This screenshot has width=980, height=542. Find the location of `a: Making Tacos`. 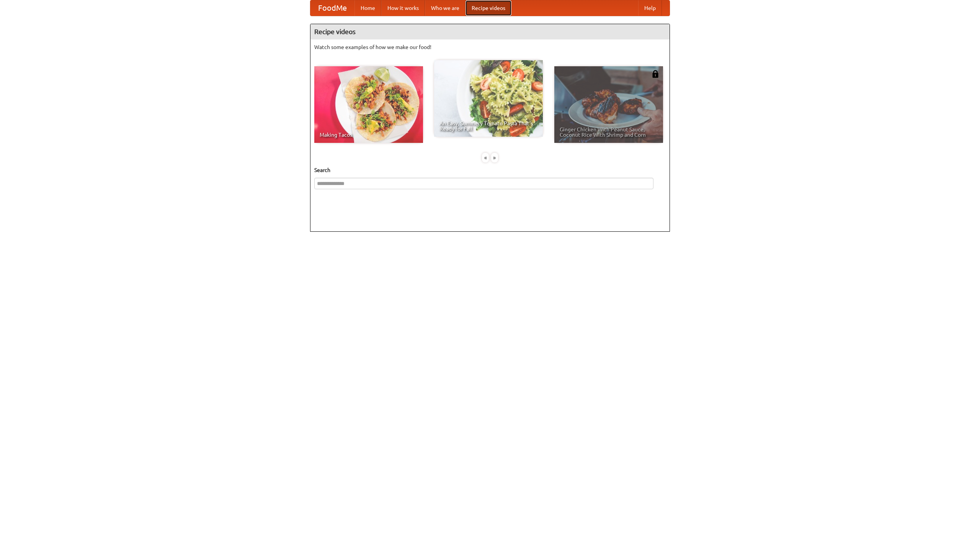

a: Making Tacos is located at coordinates (369, 105).